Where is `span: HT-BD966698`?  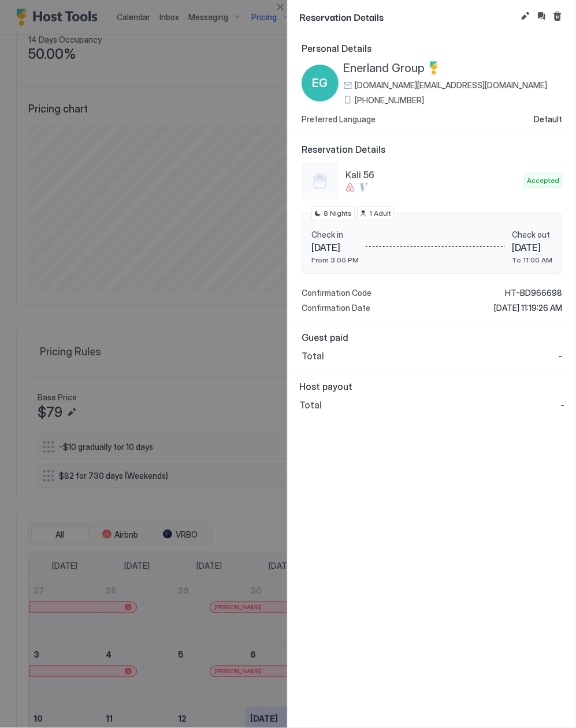 span: HT-BD966698 is located at coordinates (533, 293).